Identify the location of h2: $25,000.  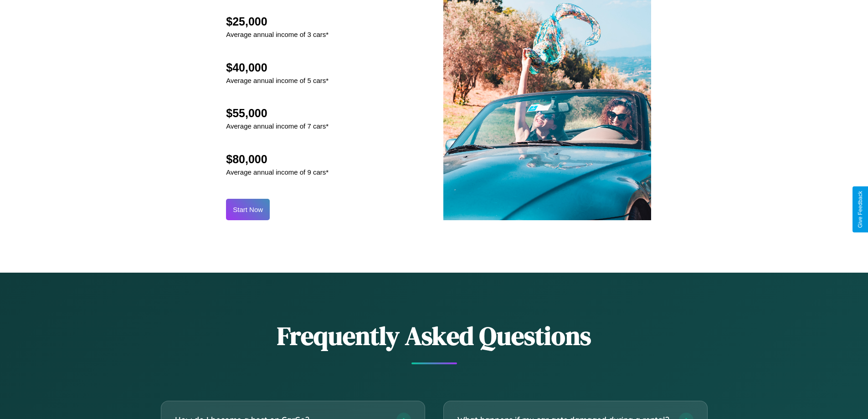
(277, 22).